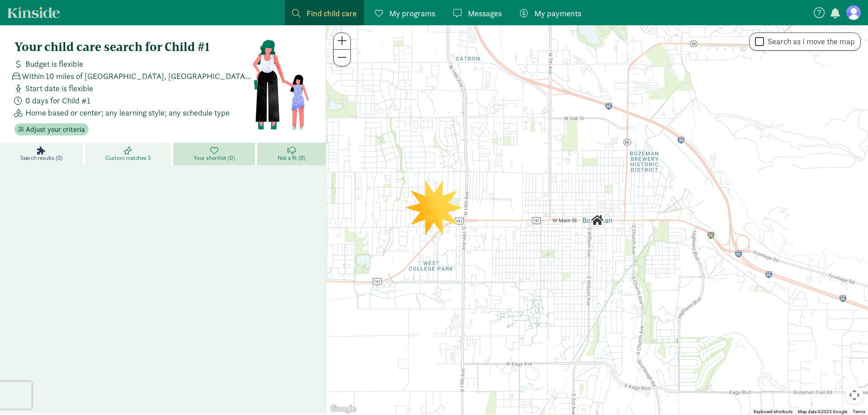 Image resolution: width=868 pixels, height=415 pixels. Describe the element at coordinates (34, 12) in the screenshot. I see `a: Kinside` at that location.